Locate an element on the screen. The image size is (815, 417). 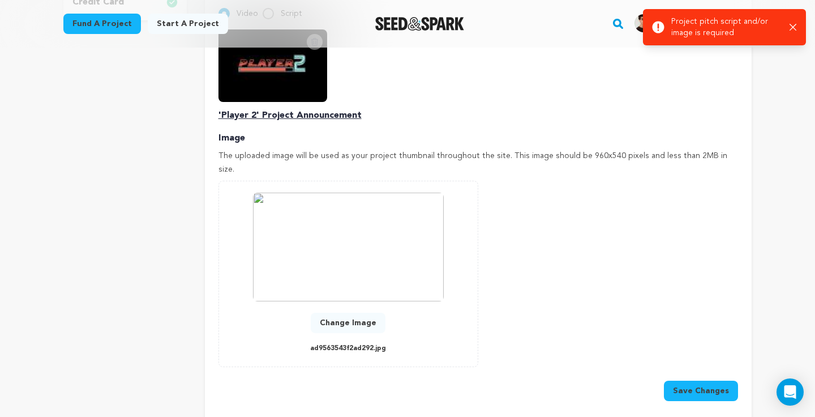
button: Change Image is located at coordinates (348, 323).